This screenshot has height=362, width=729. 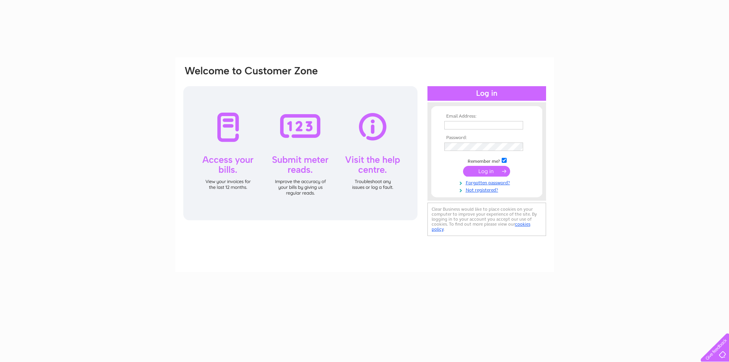 I want to click on a: cookies policy, so click(x=481, y=226).